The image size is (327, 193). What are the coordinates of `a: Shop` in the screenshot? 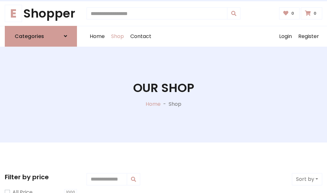 It's located at (117, 36).